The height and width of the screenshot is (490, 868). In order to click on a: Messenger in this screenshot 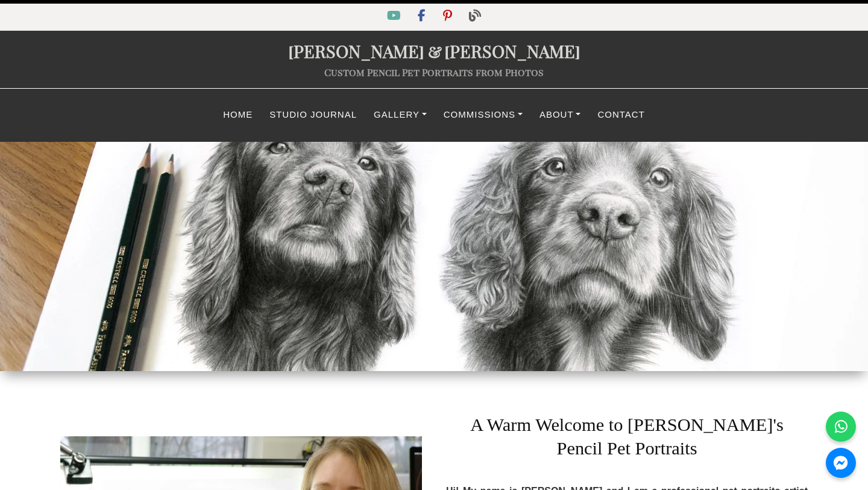, I will do `click(841, 462)`.